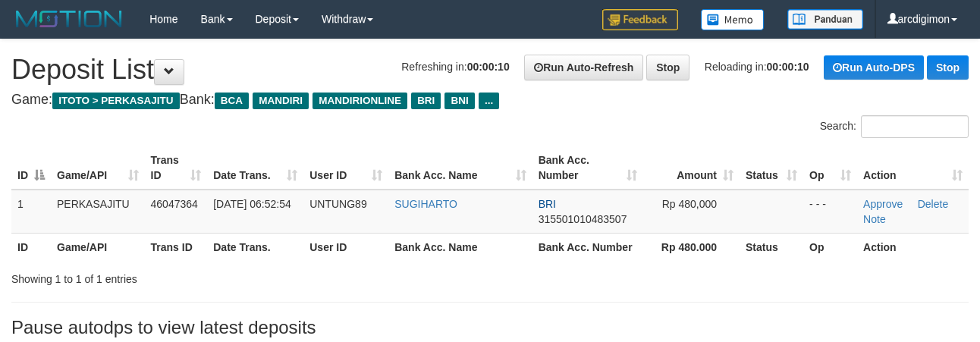  I want to click on img: Button%20Memo.svg, so click(733, 20).